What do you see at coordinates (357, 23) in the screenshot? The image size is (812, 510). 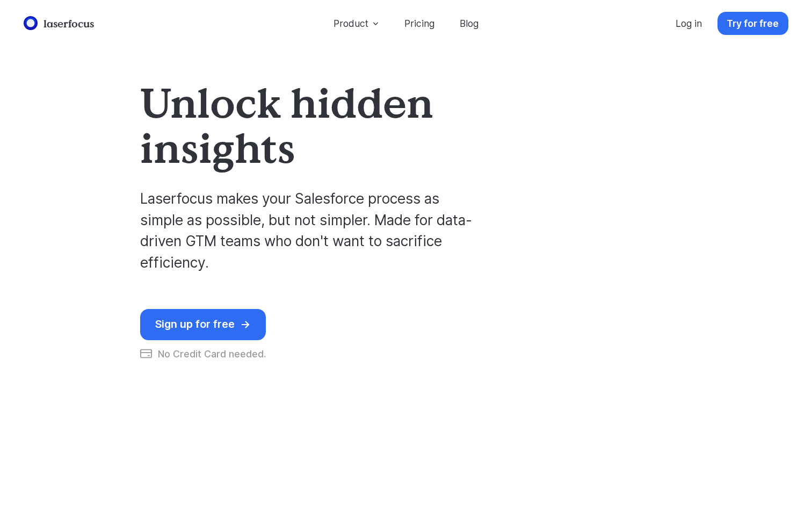 I see `button: Product` at bounding box center [357, 23].